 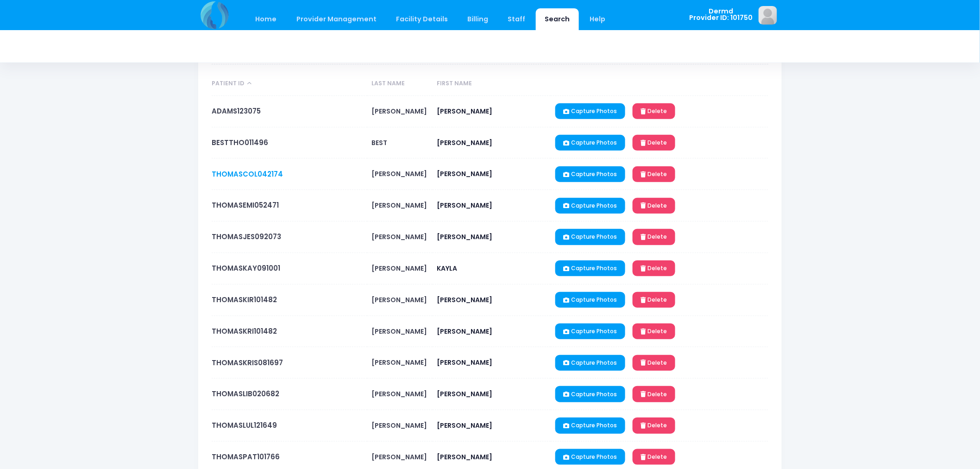 What do you see at coordinates (478, 19) in the screenshot?
I see `a: Billing` at bounding box center [478, 19].